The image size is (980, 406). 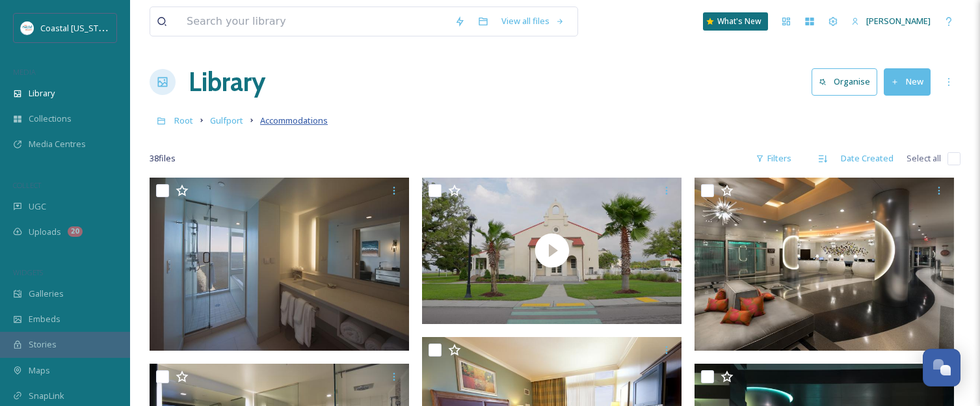 What do you see at coordinates (923, 158) in the screenshot?
I see `span: Select all` at bounding box center [923, 158].